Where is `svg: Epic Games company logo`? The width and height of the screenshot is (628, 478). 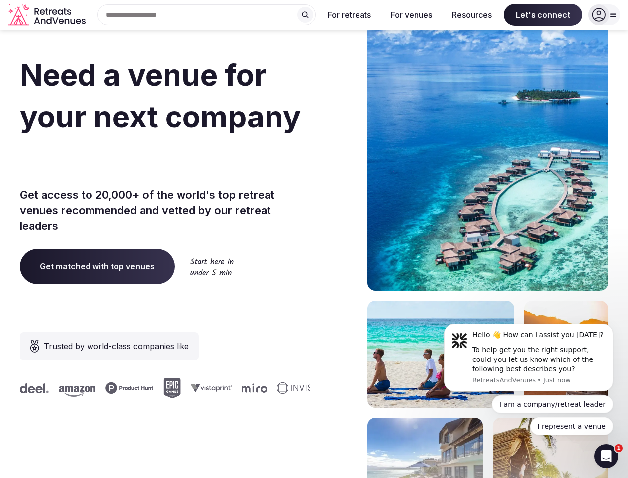
svg: Epic Games company logo is located at coordinates (170, 388).